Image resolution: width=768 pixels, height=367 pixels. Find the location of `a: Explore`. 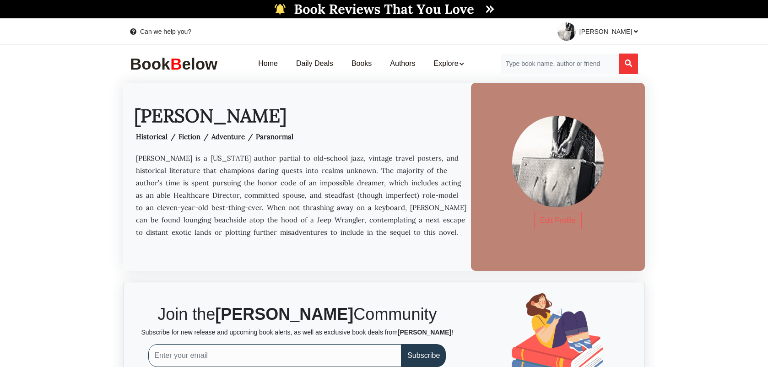

a: Explore is located at coordinates (449, 64).